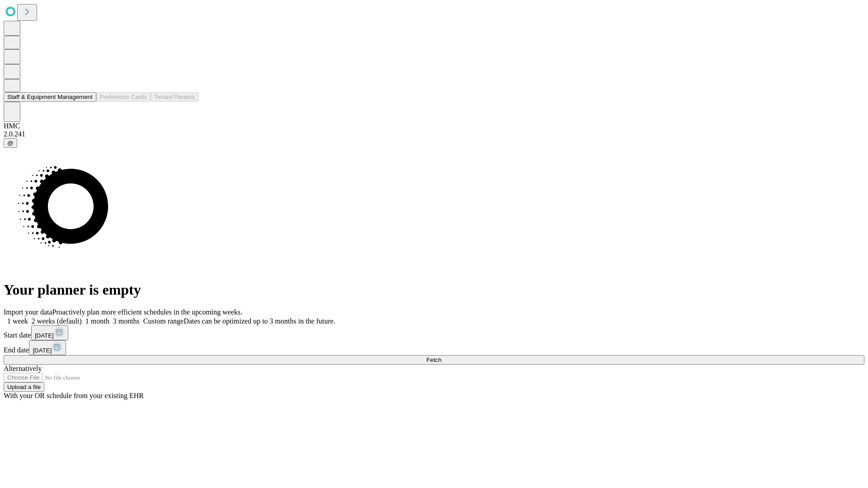 The image size is (868, 488). Describe the element at coordinates (434, 359) in the screenshot. I see `button: Fetch` at that location.